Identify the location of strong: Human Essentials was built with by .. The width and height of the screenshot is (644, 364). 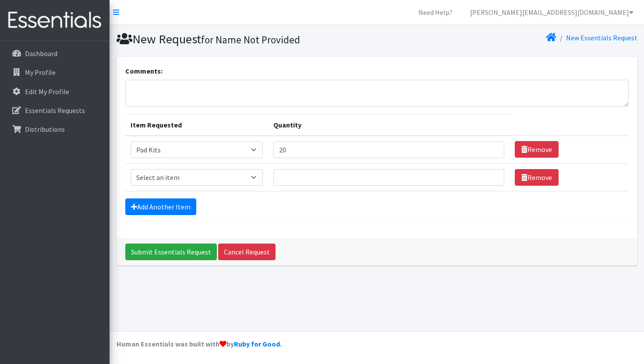
(199, 344).